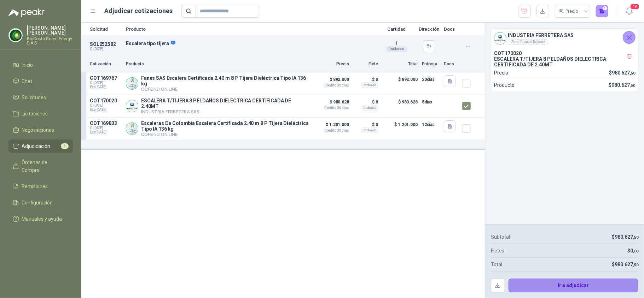 The image size is (644, 298). Describe the element at coordinates (540, 35) in the screenshot. I see `h4: INDUSTRIA FERRETERA SAS` at that location.